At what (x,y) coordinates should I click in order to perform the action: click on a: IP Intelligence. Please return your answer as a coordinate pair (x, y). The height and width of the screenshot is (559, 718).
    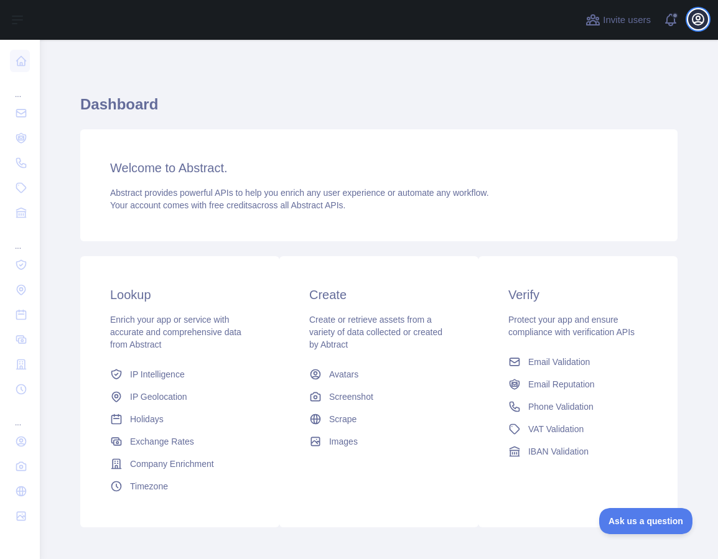
    Looking at the image, I should click on (180, 374).